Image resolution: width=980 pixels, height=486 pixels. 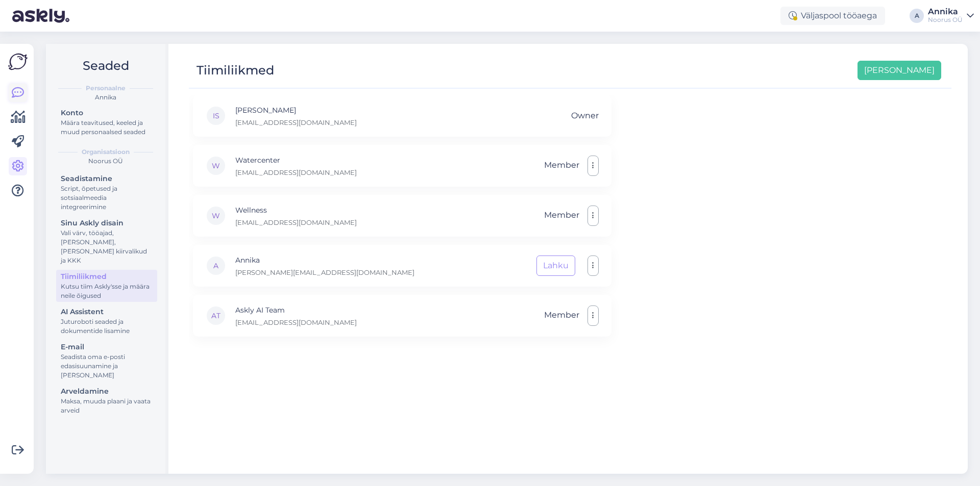 What do you see at coordinates (106, 66) in the screenshot?
I see `h2: Seaded` at bounding box center [106, 66].